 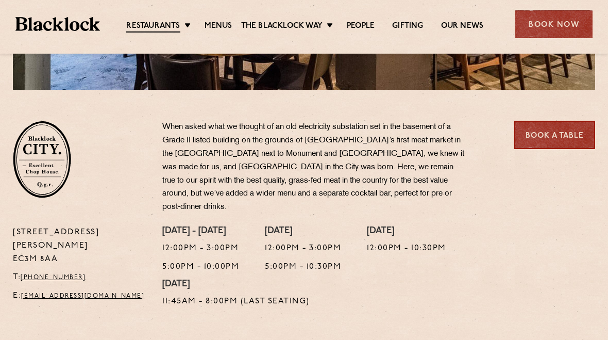 What do you see at coordinates (219, 26) in the screenshot?
I see `a: Menus` at bounding box center [219, 26].